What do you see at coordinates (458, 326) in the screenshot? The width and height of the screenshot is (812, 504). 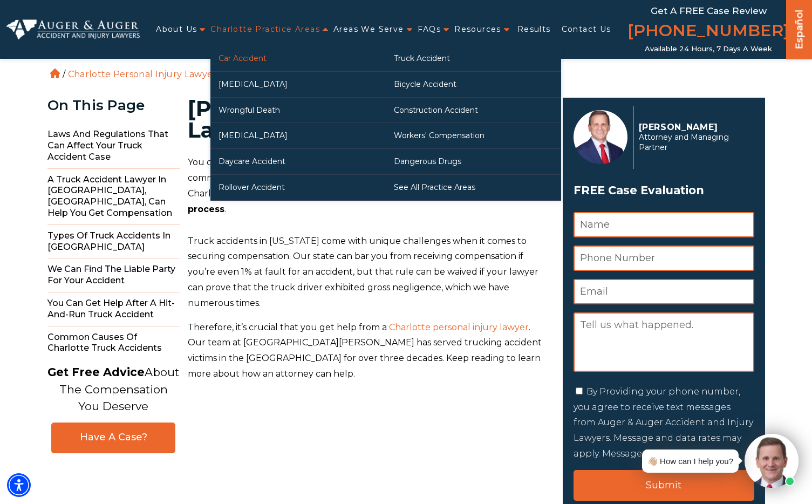 I see `a: Charlotte personal injury lawyer` at bounding box center [458, 326].